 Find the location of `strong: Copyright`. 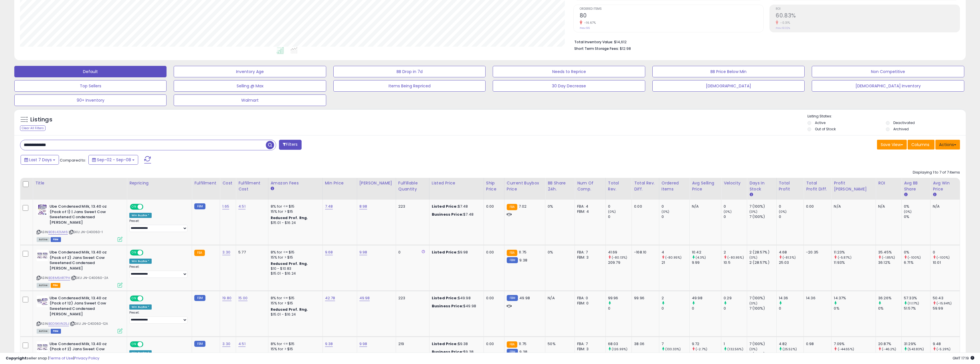

strong: Copyright is located at coordinates (16, 358).